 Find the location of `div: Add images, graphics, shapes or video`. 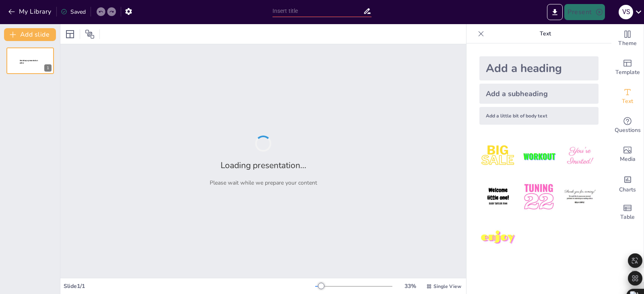

div: Add images, graphics, shapes or video is located at coordinates (628, 155).